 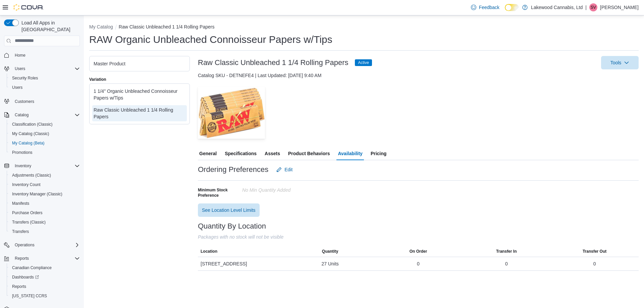 I want to click on a: Manifests, so click(x=20, y=204).